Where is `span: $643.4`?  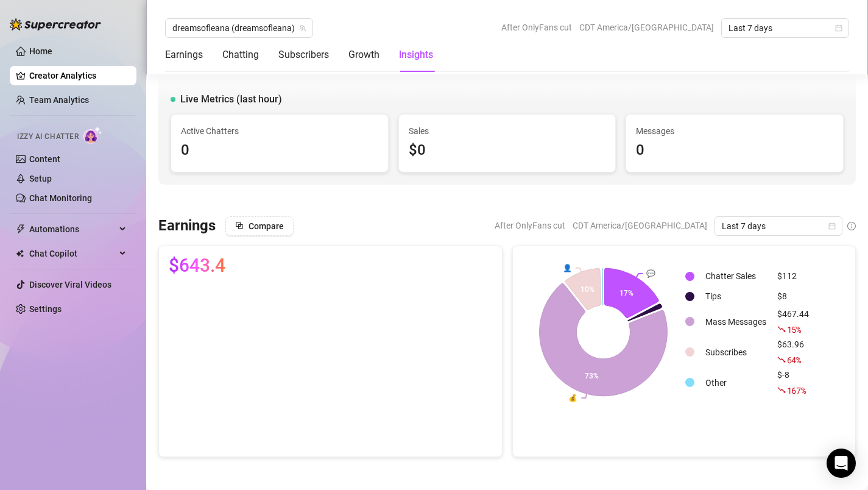
span: $643.4 is located at coordinates (197, 266).